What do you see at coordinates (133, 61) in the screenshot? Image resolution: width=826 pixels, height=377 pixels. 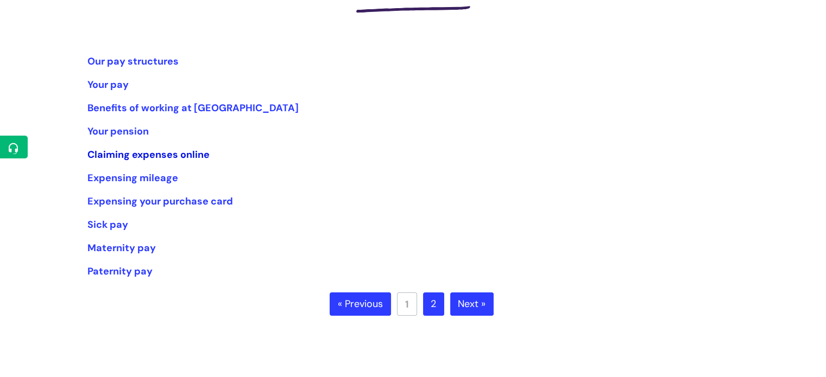 I see `a: Our pay structures` at bounding box center [133, 61].